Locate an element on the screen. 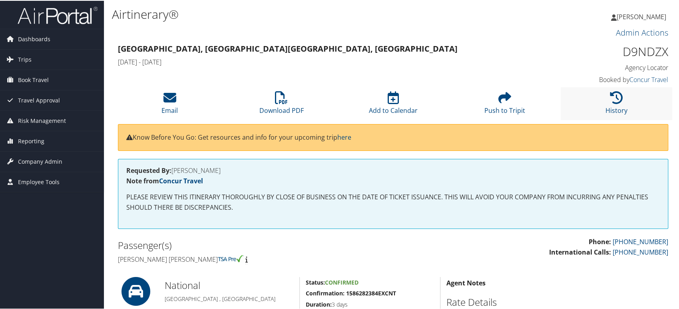 The image size is (679, 309). strong: Note from is located at coordinates (165, 180).